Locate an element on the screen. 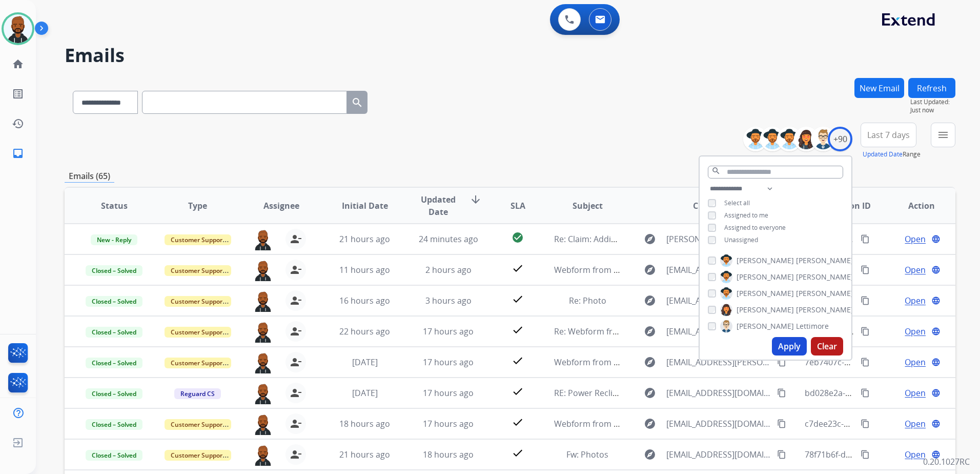 The image size is (980, 474). span: 17 hours ago is located at coordinates (448, 423).